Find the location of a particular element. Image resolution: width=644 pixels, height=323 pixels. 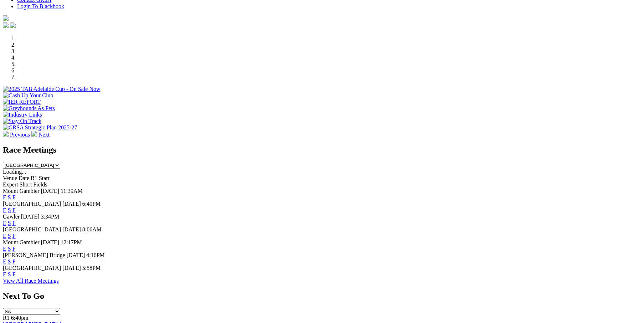

h2: Next To Go is located at coordinates (322, 296).